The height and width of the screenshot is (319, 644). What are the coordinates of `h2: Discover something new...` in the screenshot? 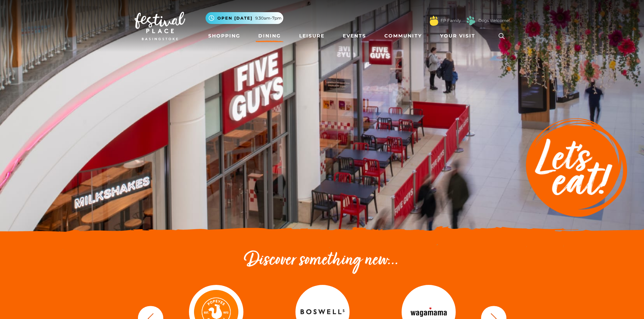 It's located at (322, 261).